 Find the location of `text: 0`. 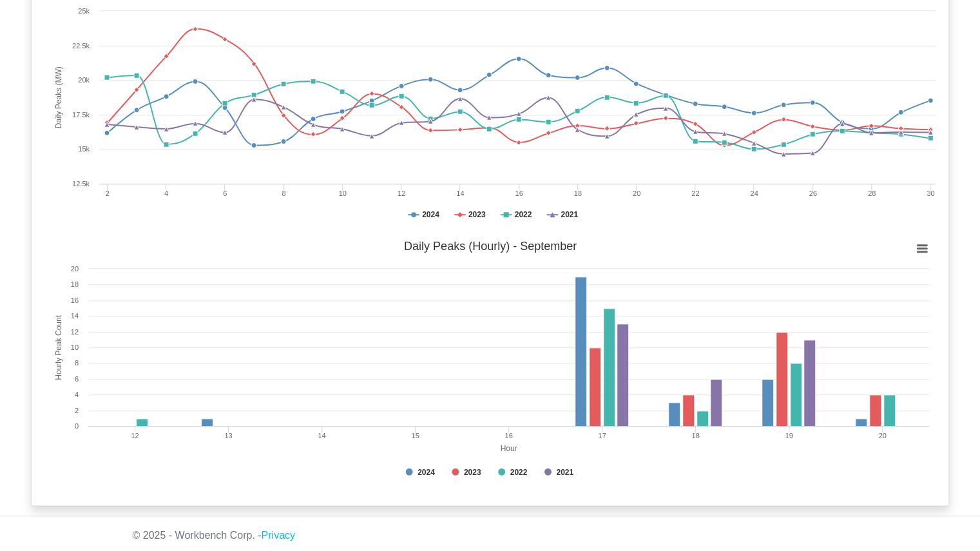

text: 0 is located at coordinates (76, 426).